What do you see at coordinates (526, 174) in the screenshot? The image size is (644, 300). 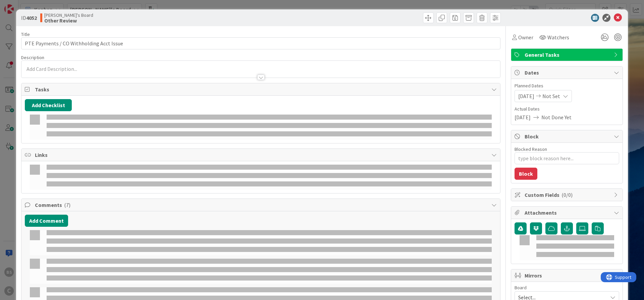 I see `button: Block` at bounding box center [526, 174].